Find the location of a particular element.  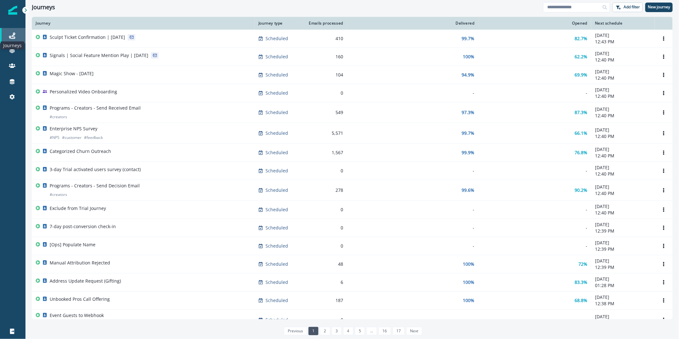

div: 160 is located at coordinates (325, 57).